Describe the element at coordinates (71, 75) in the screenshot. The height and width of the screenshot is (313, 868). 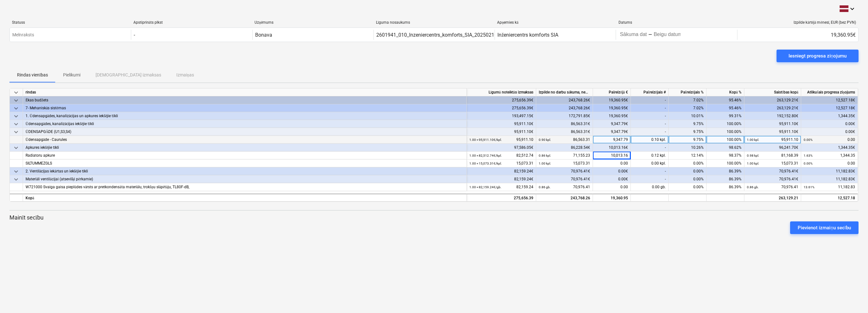
I see `p: Pielikumi` at that location.